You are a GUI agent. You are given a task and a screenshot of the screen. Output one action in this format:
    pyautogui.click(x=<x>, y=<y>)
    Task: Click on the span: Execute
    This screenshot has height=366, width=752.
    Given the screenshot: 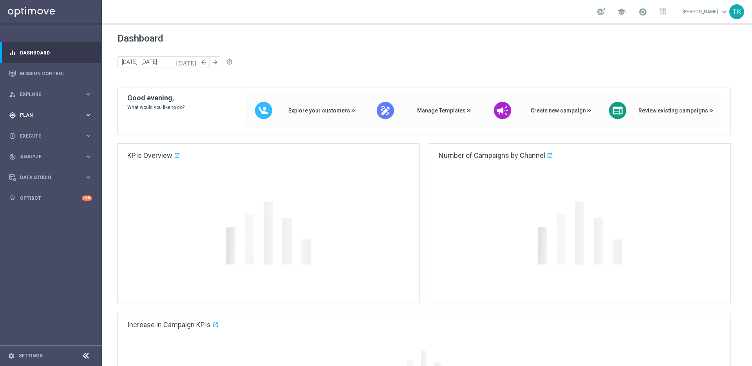 What is the action you would take?
    pyautogui.click(x=52, y=136)
    